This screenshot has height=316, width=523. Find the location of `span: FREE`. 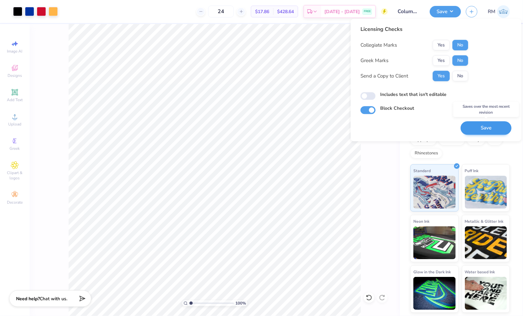

span: FREE is located at coordinates (367, 11).